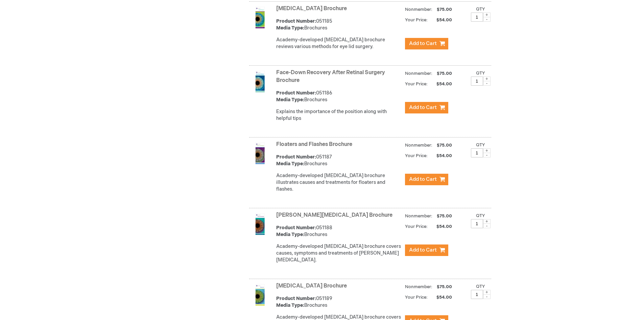  I want to click on img: Fuchs' Dystrophy Brochure, so click(260, 224).